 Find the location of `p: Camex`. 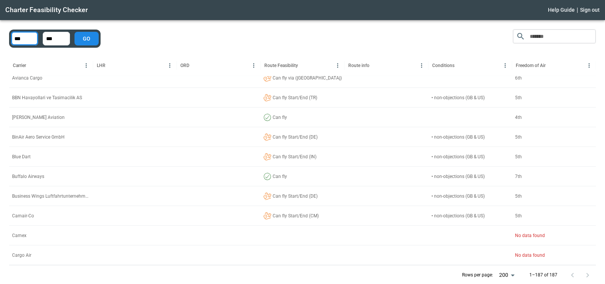

p: Camex is located at coordinates (19, 235).